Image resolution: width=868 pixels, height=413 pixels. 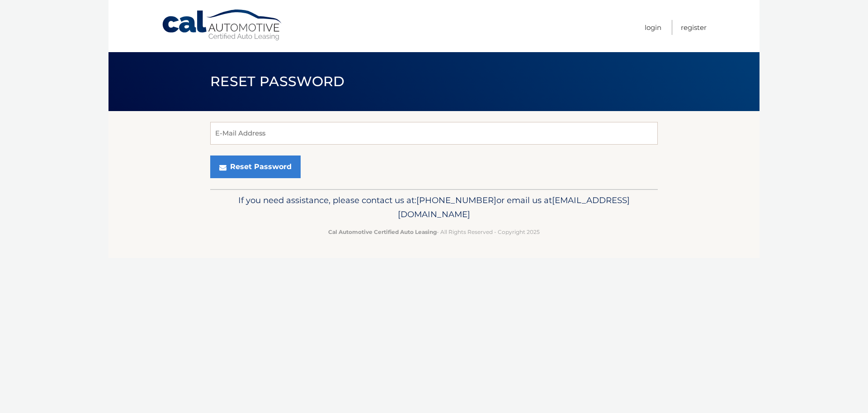 What do you see at coordinates (222, 25) in the screenshot?
I see `a: Cal Automotive` at bounding box center [222, 25].